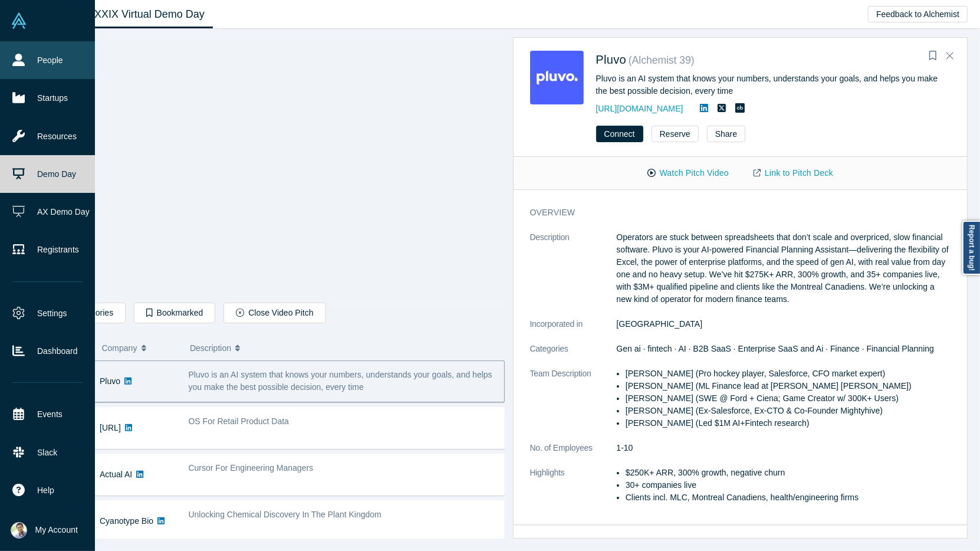  Describe the element at coordinates (733, 212) in the screenshot. I see `h3: overview` at that location.